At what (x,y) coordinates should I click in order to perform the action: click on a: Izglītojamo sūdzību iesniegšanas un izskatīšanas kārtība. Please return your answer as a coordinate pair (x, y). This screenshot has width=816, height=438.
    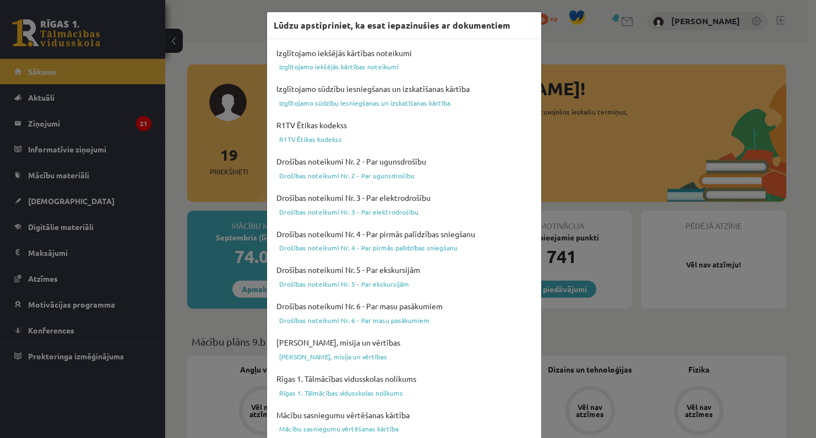
    Looking at the image, I should click on (404, 103).